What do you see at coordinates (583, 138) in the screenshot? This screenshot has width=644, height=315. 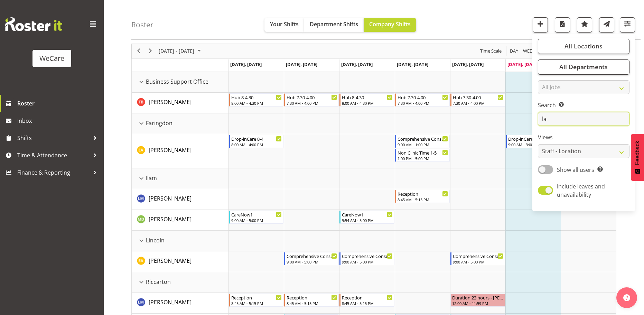 I see `label: Views` at bounding box center [583, 138].